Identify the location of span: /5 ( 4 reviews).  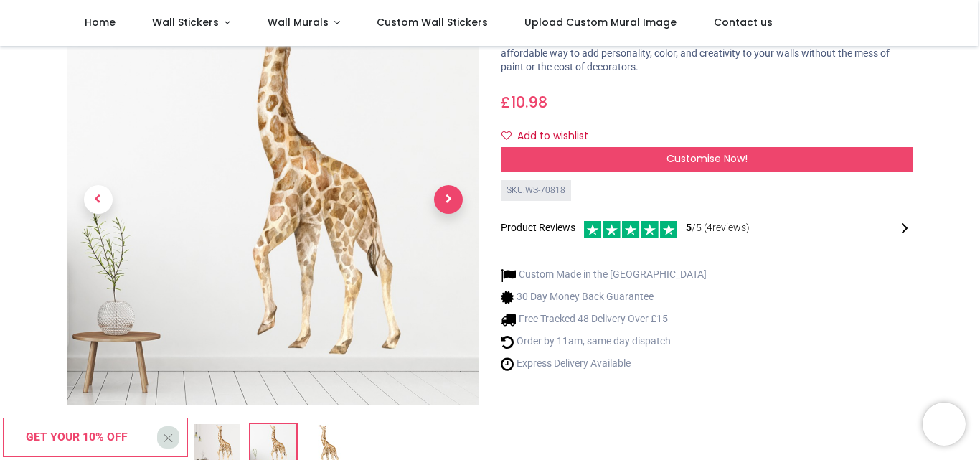
(717, 228).